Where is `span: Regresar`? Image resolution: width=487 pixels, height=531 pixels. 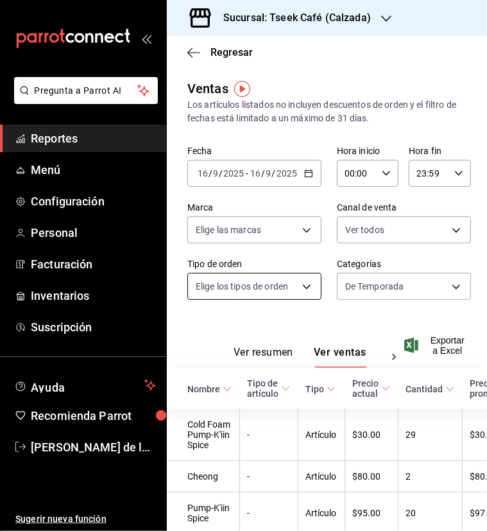
span: Regresar is located at coordinates (232, 52).